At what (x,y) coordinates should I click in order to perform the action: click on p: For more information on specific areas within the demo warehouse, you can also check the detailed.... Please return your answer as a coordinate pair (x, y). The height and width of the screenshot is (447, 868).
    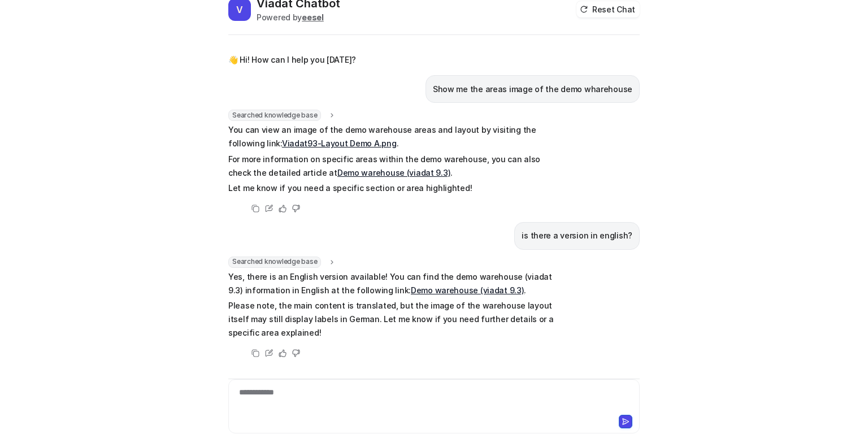
    Looking at the image, I should click on (393, 166).